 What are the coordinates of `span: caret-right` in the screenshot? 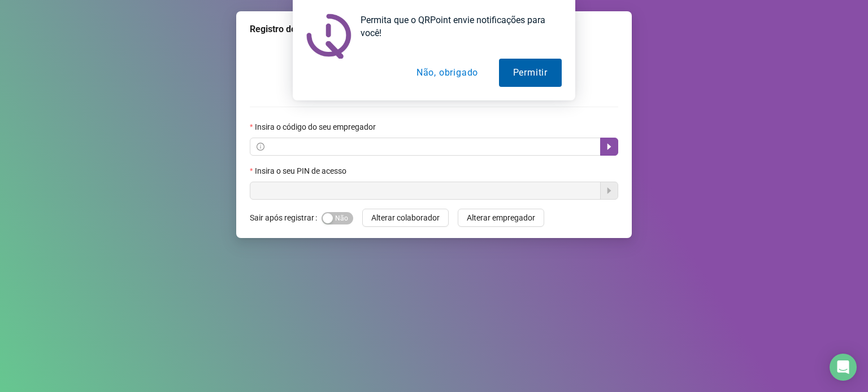 It's located at (609, 146).